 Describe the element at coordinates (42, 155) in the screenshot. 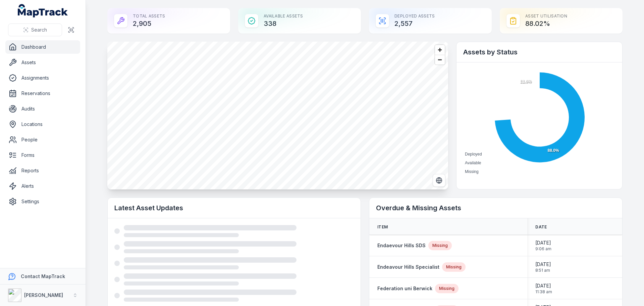

I see `a: Forms` at that location.